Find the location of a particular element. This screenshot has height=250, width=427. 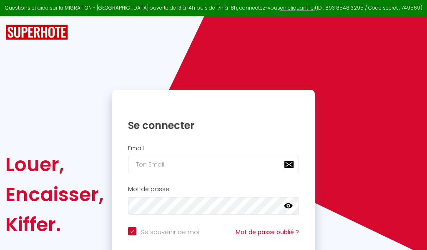

input: Ton Email is located at coordinates (213, 164).